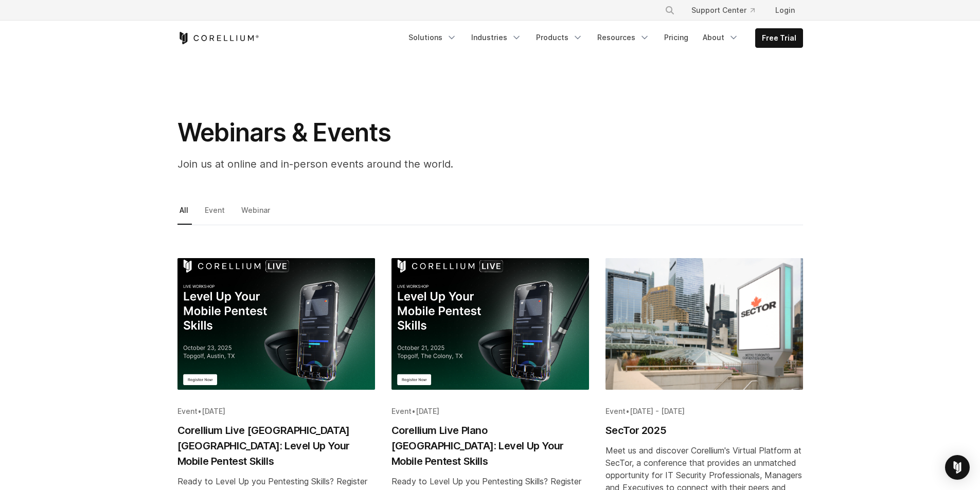 The image size is (980, 490). I want to click on button: Search, so click(669, 11).